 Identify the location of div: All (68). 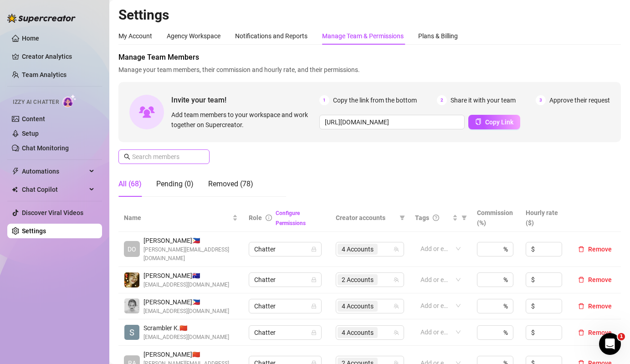
(130, 184).